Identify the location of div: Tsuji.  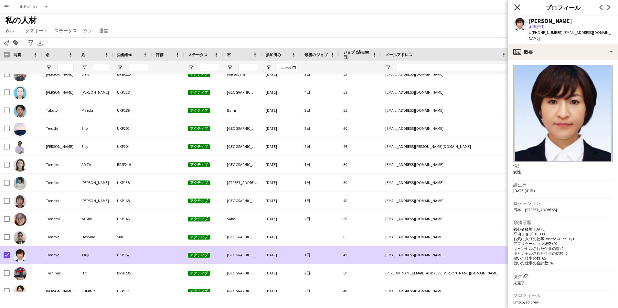
(95, 255).